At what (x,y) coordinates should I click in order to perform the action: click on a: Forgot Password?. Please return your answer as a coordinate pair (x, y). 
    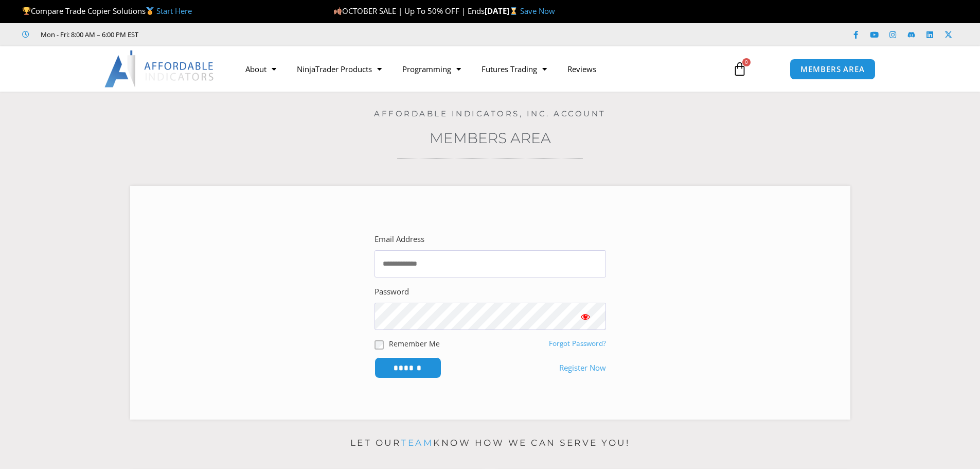
    Looking at the image, I should click on (577, 343).